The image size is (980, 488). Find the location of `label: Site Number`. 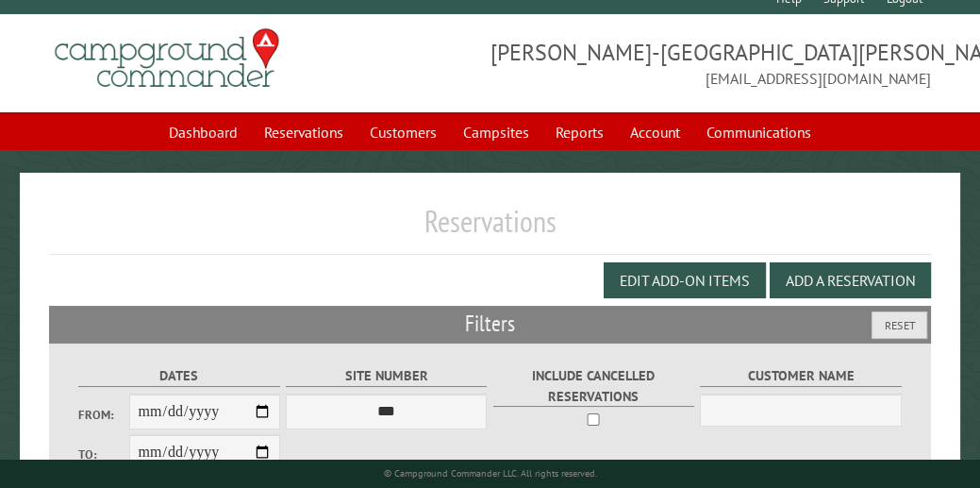

label: Site Number is located at coordinates (386, 376).